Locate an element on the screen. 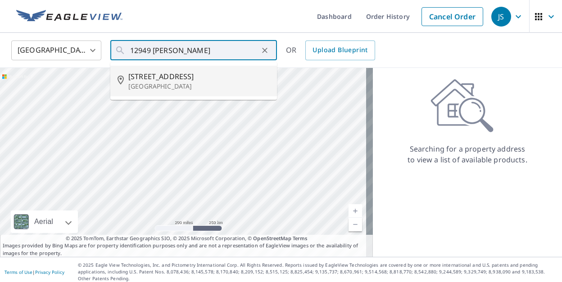 This screenshot has width=562, height=282. span: © 2025 TomTom, Earthstar Geographics SIO, © 2025 Microsoft Corporation, © is located at coordinates (186, 239).